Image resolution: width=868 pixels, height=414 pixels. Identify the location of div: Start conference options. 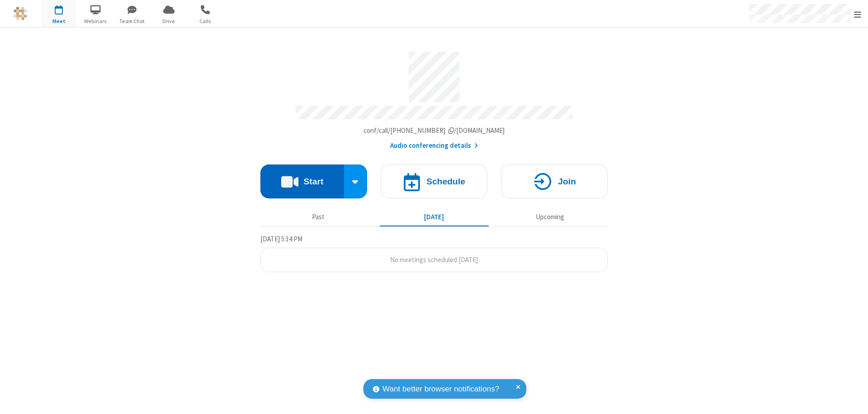
(356, 181).